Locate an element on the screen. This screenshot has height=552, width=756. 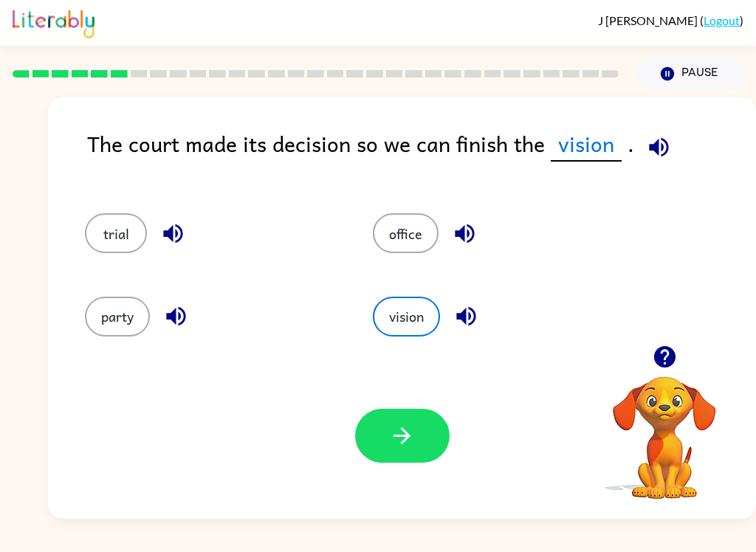
button: office is located at coordinates (405, 233).